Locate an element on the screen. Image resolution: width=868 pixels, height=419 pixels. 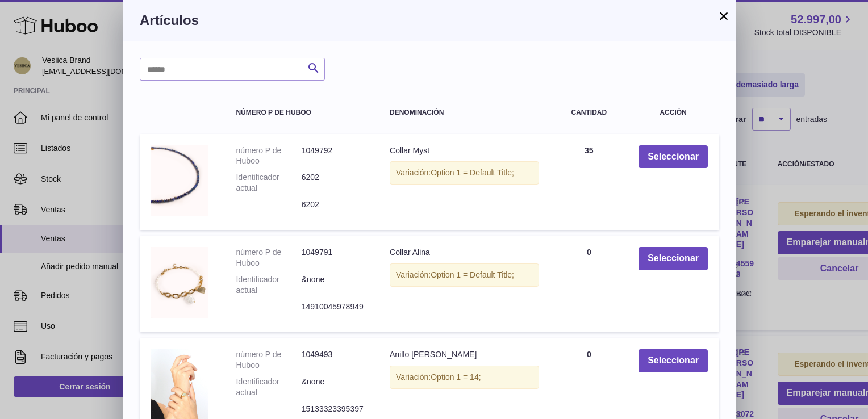
div: Collar Myst is located at coordinates (464, 151).